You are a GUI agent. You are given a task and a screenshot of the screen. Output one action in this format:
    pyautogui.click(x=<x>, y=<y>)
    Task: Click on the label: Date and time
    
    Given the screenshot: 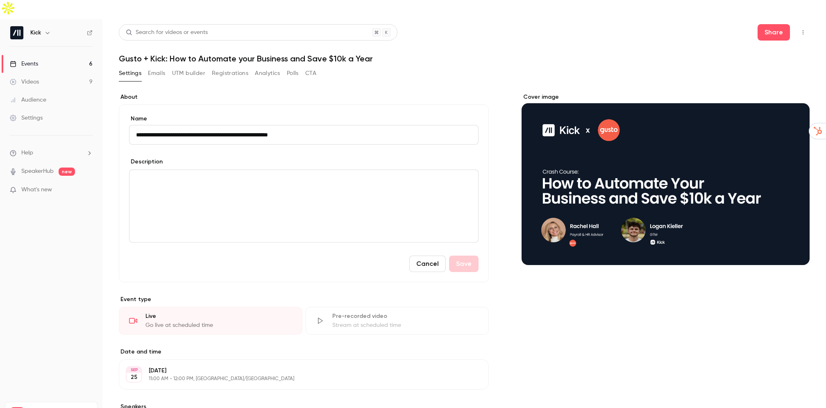 What is the action you would take?
    pyautogui.click(x=304, y=352)
    